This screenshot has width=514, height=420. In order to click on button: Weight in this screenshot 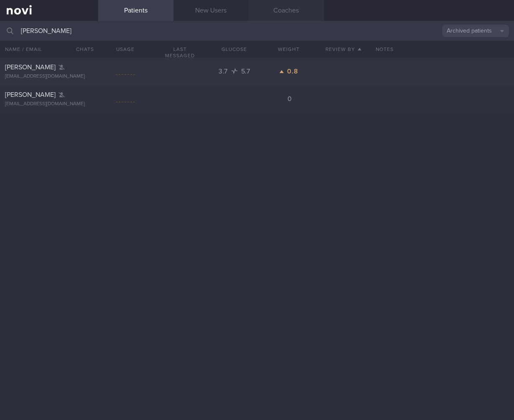, I will do `click(289, 49)`.